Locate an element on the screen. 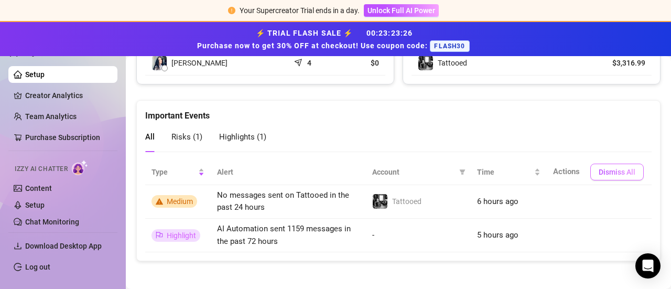 This screenshot has height=289, width=671. button: Dismiss All is located at coordinates (617, 172).